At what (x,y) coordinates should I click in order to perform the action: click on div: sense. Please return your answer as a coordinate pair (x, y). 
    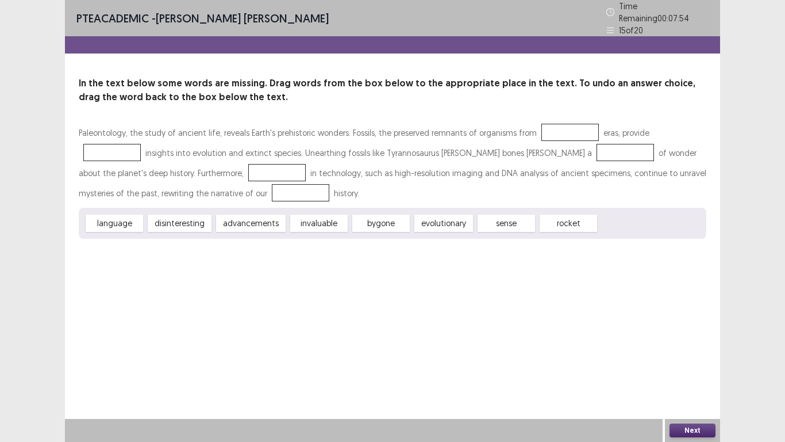
    Looking at the image, I should click on (506, 223).